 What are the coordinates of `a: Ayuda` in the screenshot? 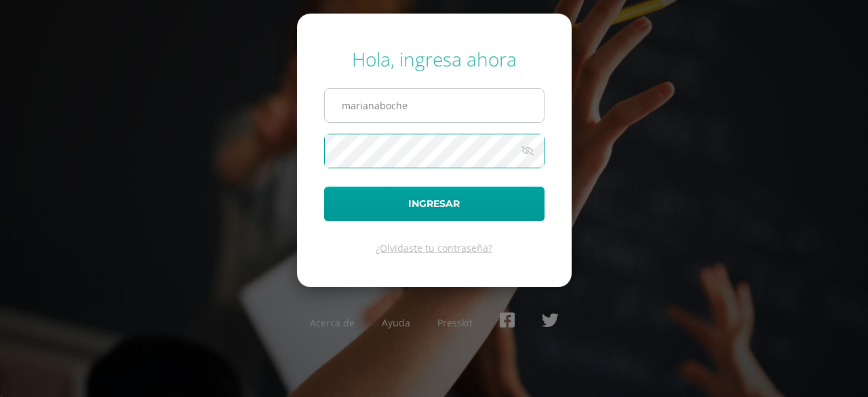 It's located at (396, 322).